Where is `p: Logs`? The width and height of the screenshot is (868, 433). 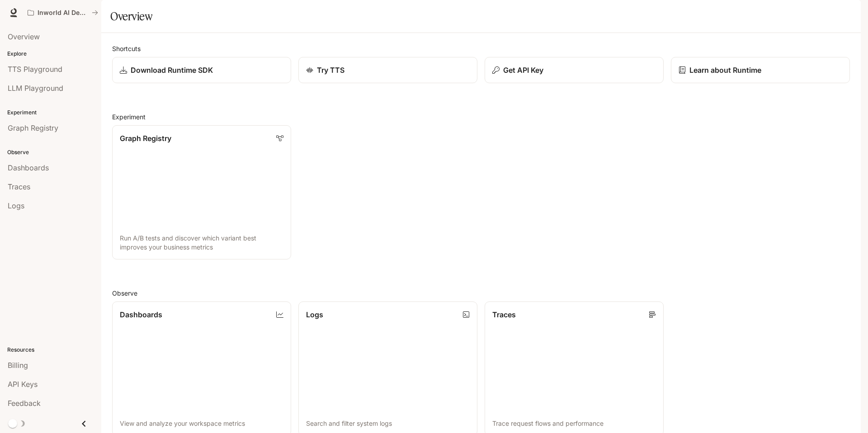 p: Logs is located at coordinates (315, 315).